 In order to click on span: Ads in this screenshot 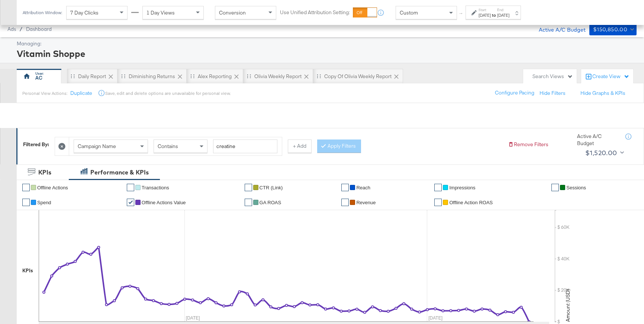, I will do `click(12, 29)`.